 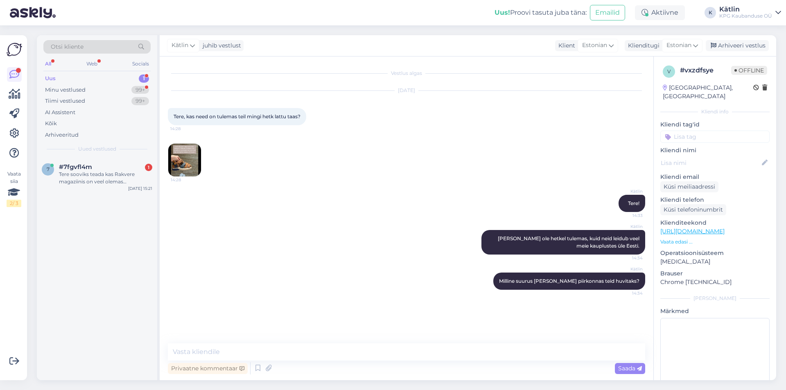 I want to click on span: Tere, kas need on tulemas teil mingi hetk lattu taas?, so click(x=237, y=116).